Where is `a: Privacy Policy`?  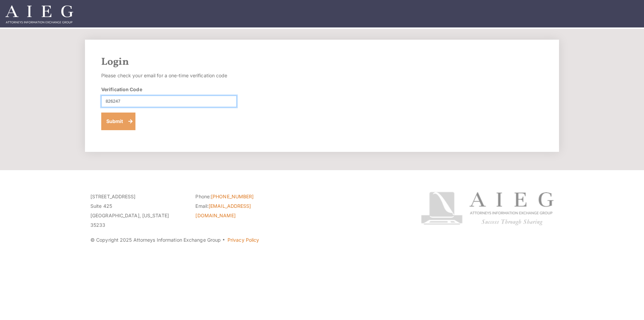
a: Privacy Policy is located at coordinates (243, 240).